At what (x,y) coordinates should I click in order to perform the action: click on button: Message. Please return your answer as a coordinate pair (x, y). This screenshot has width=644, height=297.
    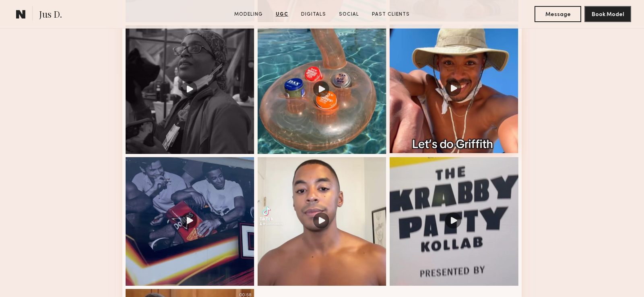
    Looking at the image, I should click on (558, 14).